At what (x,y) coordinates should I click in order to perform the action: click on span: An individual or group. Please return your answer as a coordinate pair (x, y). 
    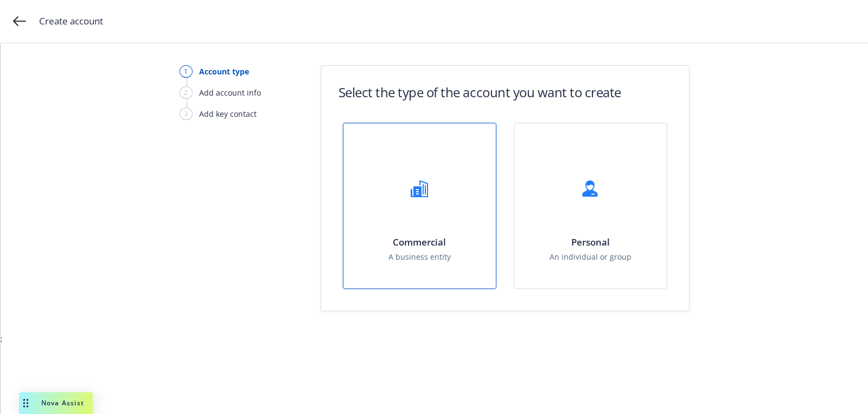
    Looking at the image, I should click on (590, 256).